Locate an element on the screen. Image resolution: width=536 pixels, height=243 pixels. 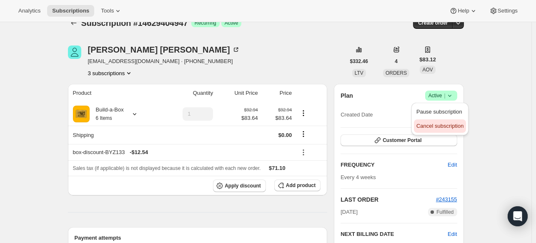
h2: Plan is located at coordinates (347, 95).